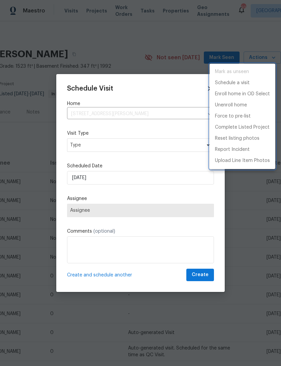 This screenshot has width=281, height=366. I want to click on p: Report Incident, so click(232, 149).